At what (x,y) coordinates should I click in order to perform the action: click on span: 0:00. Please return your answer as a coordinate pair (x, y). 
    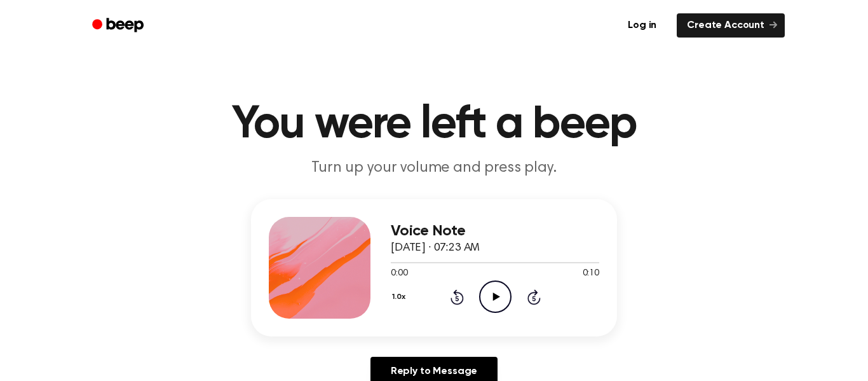
    Looking at the image, I should click on (399, 273).